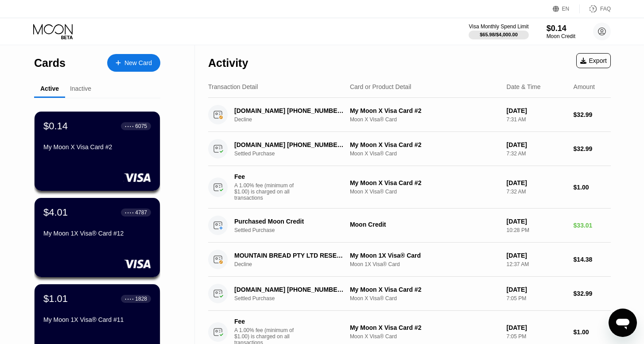 The image size is (644, 344). Describe the element at coordinates (290, 221) in the screenshot. I see `div: Purchased Moon Credit` at that location.